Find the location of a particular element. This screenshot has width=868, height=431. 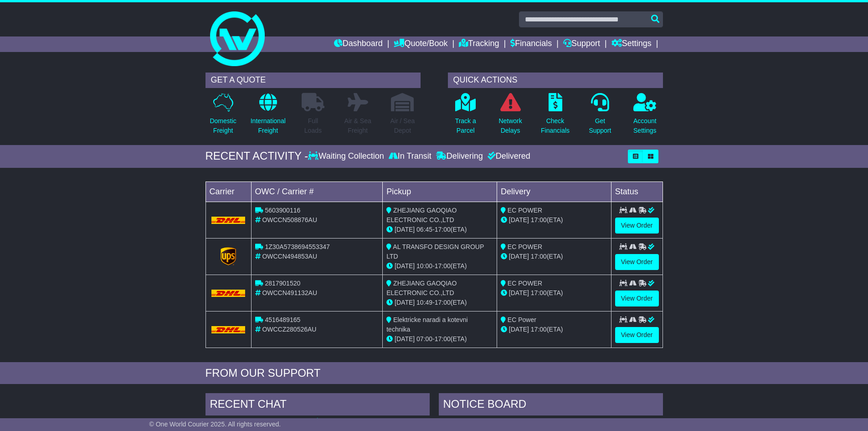

a: DomesticFreight is located at coordinates (223, 116).